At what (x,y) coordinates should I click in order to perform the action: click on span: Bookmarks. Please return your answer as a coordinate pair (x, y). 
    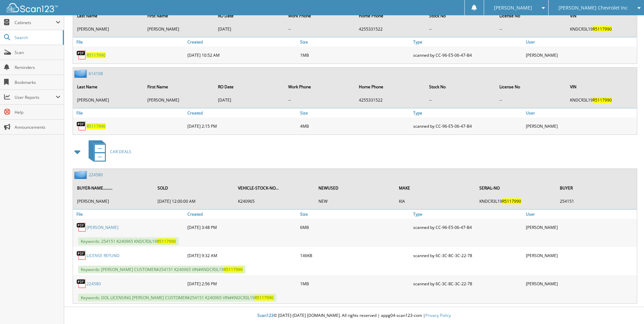
    Looking at the image, I should click on (38, 82).